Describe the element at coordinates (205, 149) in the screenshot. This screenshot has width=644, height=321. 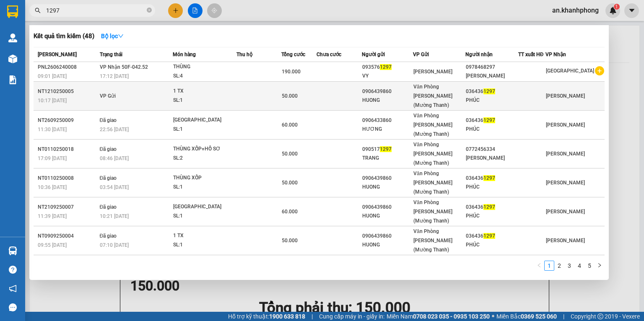
I see `div: THÙNG XỐP+HỒ SƠ` at that location.